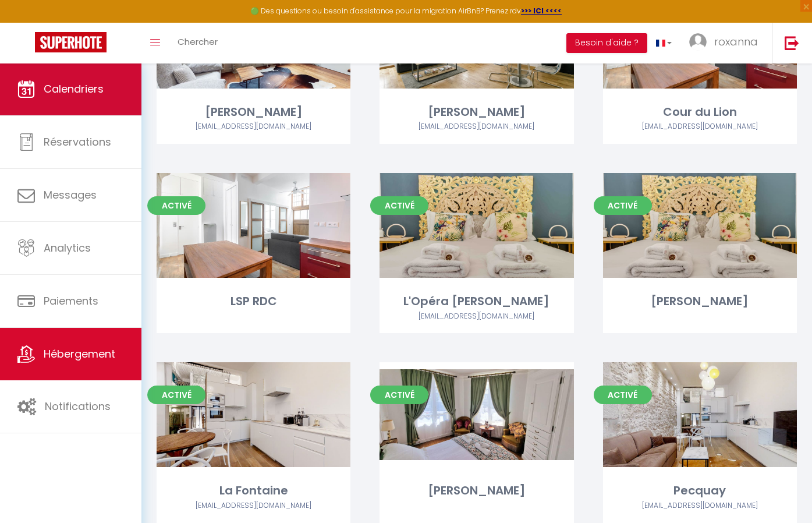  What do you see at coordinates (792, 42) in the screenshot?
I see `img: logout` at bounding box center [792, 42].